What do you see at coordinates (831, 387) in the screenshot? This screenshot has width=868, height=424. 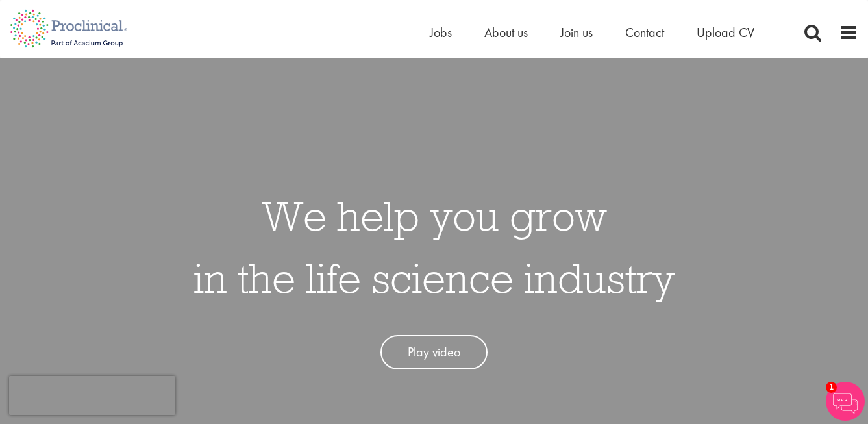 I see `span: 1` at bounding box center [831, 387].